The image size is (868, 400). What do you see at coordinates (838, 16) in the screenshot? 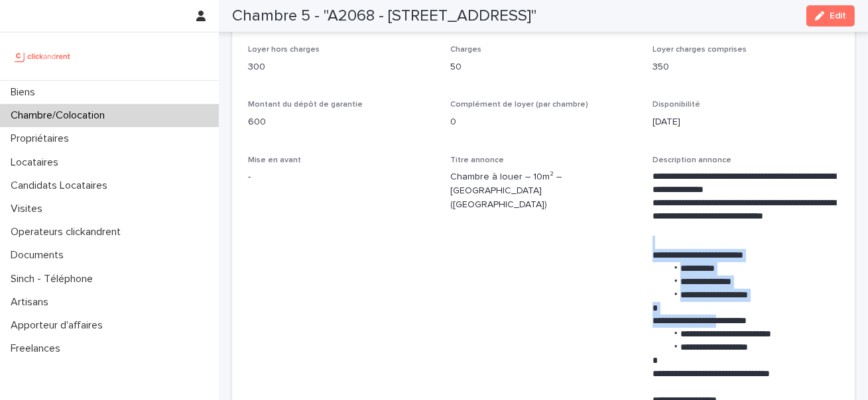
I see `span: Edit` at bounding box center [838, 16].